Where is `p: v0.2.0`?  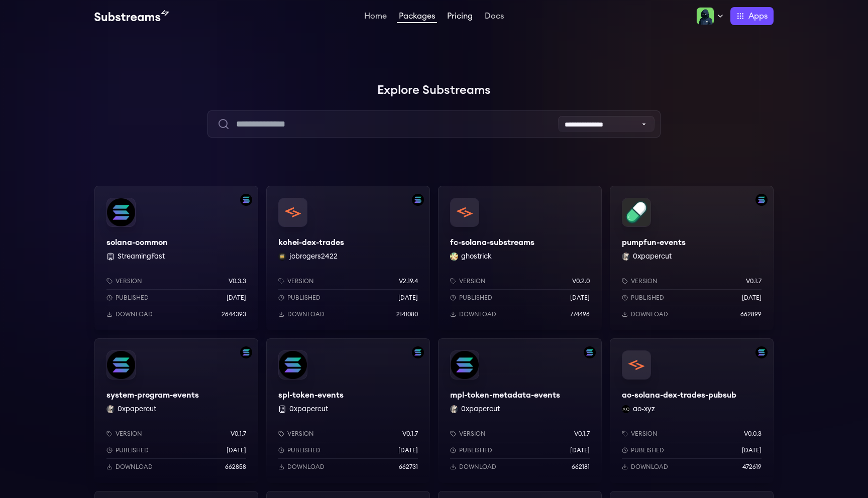 p: v0.2.0 is located at coordinates (580, 281).